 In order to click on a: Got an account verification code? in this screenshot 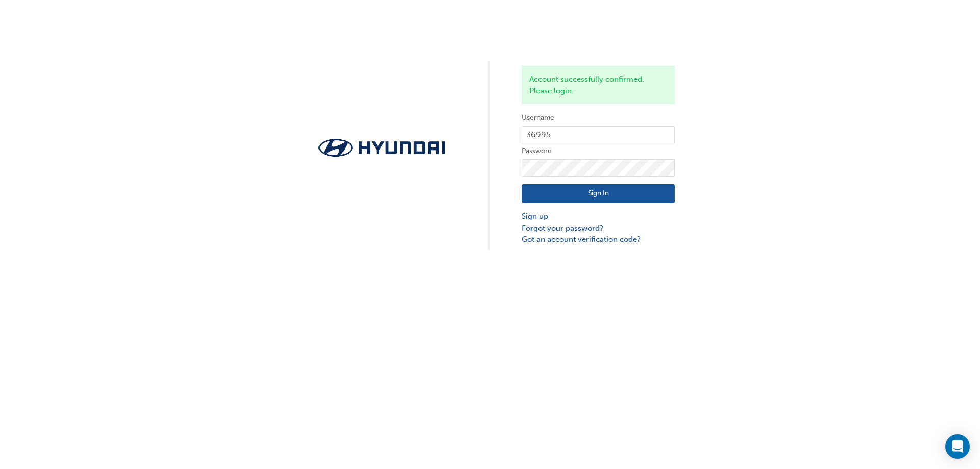, I will do `click(598, 240)`.